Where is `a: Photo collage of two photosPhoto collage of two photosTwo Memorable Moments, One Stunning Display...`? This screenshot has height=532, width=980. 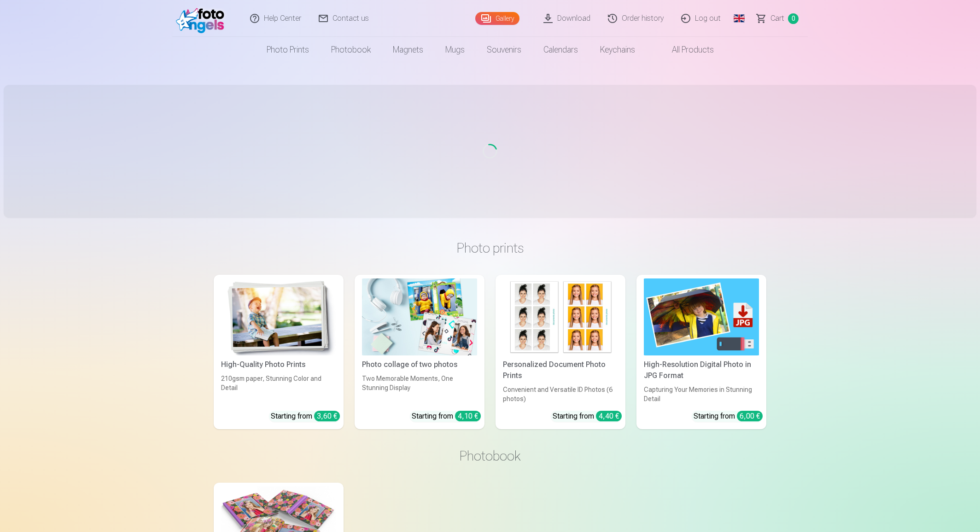
a: Photo collage of two photosPhoto collage of two photosTwo Memorable Moments, One Stunning Display... is located at coordinates (420, 352).